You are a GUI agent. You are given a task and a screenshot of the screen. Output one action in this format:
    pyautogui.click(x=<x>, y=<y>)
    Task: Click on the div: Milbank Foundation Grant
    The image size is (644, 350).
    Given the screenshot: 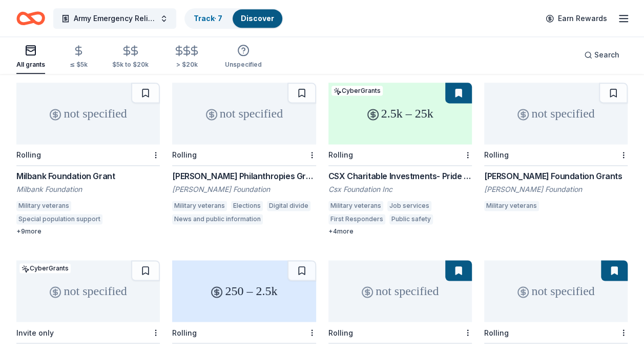 What is the action you would take?
    pyautogui.click(x=88, y=176)
    